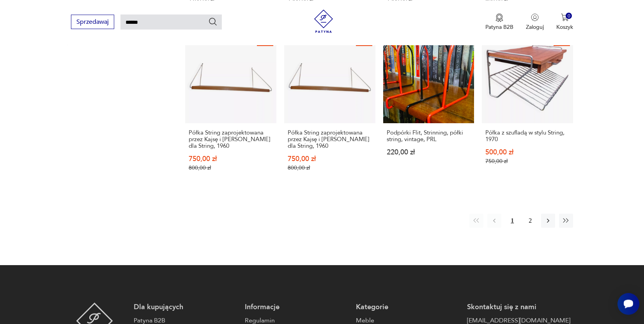 Image resolution: width=644 pixels, height=324 pixels. I want to click on p: Koszyk, so click(565, 26).